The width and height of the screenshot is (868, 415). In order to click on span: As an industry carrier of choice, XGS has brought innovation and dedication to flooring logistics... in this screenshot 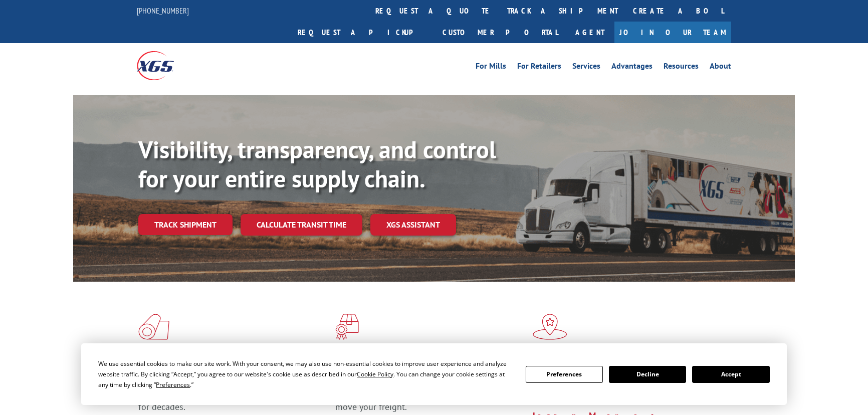, I will do `click(232, 394)`.